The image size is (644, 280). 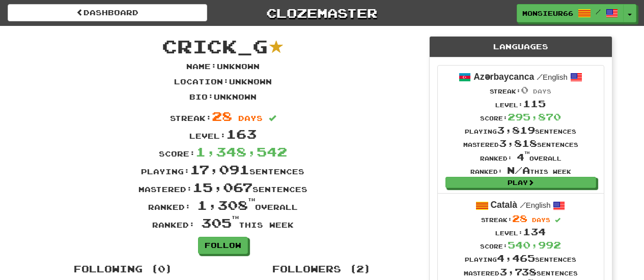 I want to click on span: 540,992, so click(x=534, y=245).